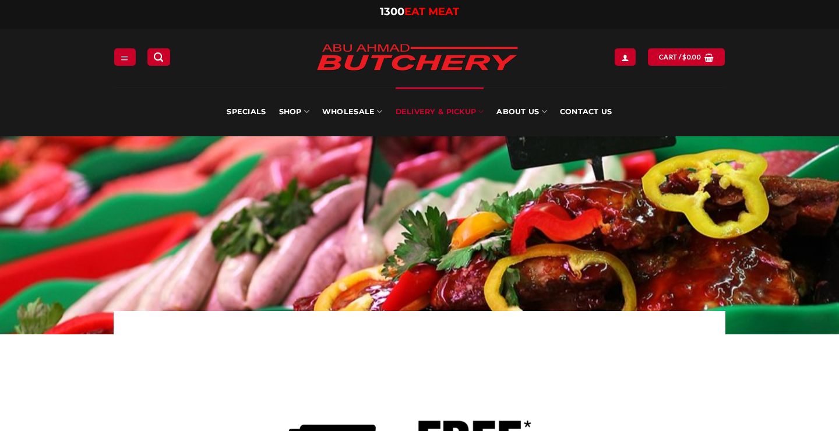  Describe the element at coordinates (680, 57) in the screenshot. I see `span: Cart /` at that location.